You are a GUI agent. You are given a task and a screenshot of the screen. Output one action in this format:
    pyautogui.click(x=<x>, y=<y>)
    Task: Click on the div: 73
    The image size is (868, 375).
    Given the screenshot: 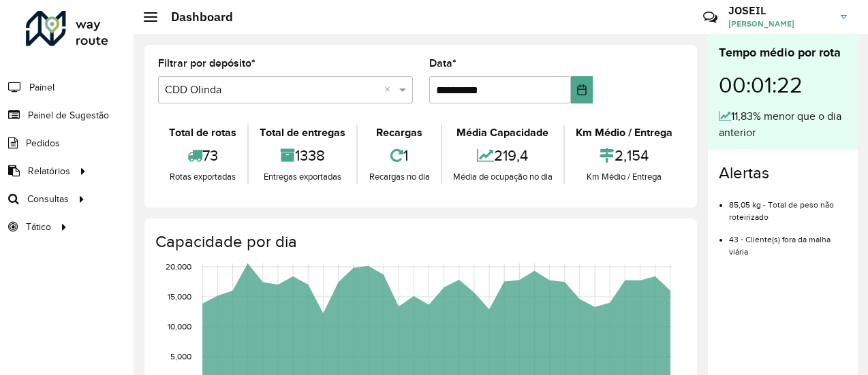 What is the action you would take?
    pyautogui.click(x=203, y=156)
    